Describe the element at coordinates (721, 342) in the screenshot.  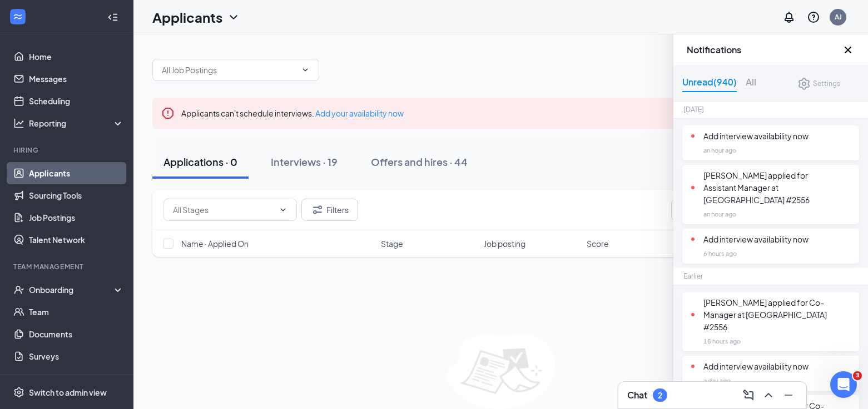
I see `div: 18 hours ago` at that location.